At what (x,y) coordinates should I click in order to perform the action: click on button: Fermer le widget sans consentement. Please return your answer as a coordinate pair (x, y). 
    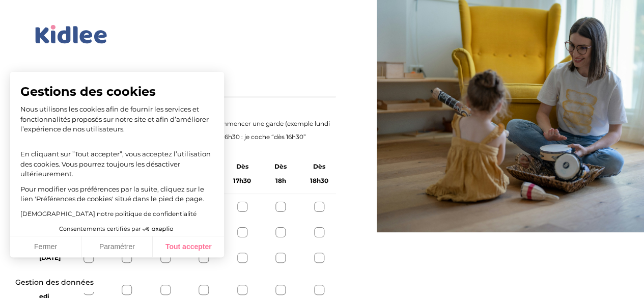
    Looking at the image, I should click on (55, 283).